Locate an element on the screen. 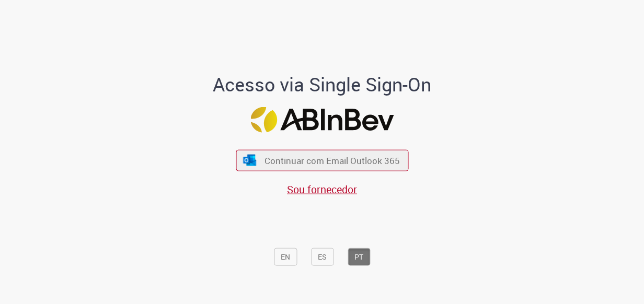 Image resolution: width=644 pixels, height=304 pixels. img: ícone Azure/Microsoft 360 is located at coordinates (249, 160).